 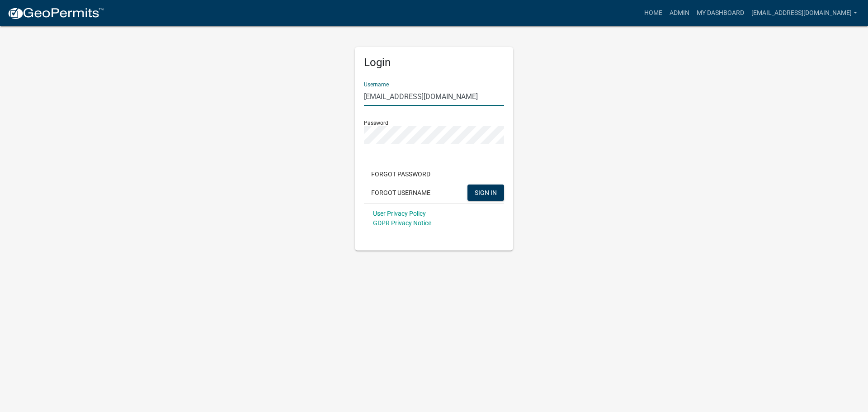 What do you see at coordinates (401, 193) in the screenshot?
I see `button: Forgot Username` at bounding box center [401, 193].